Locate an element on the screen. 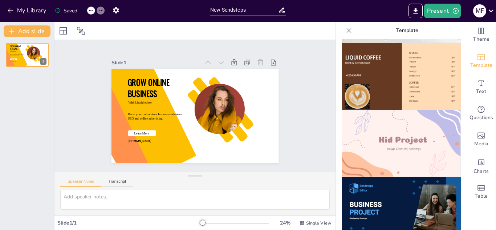 The height and width of the screenshot is (230, 496). div: Get real-time input from your audience is located at coordinates (481, 113).